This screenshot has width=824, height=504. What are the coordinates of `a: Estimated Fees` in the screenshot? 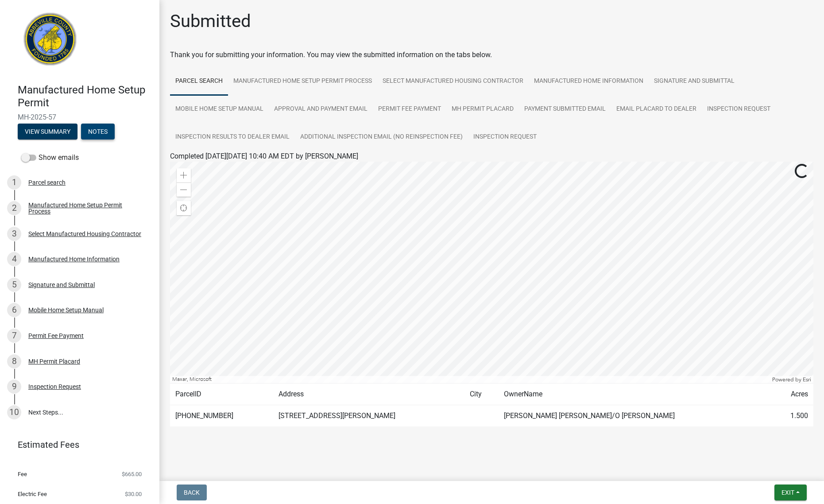 It's located at (76, 445).